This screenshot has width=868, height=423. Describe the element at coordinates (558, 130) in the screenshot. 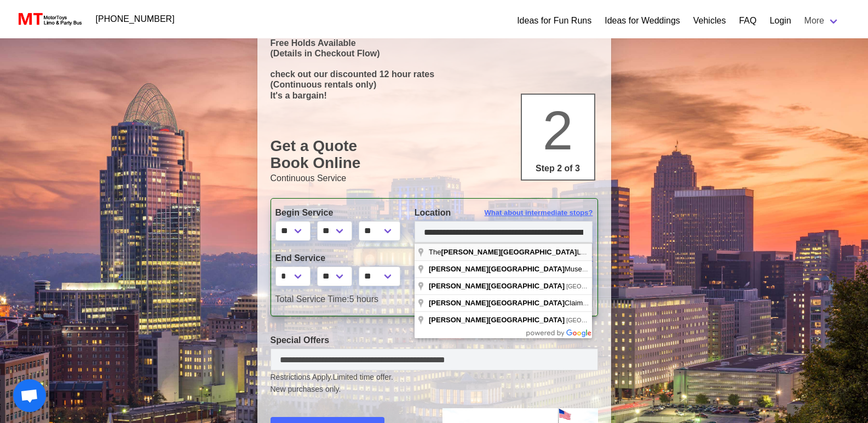

I see `span: 2` at that location.